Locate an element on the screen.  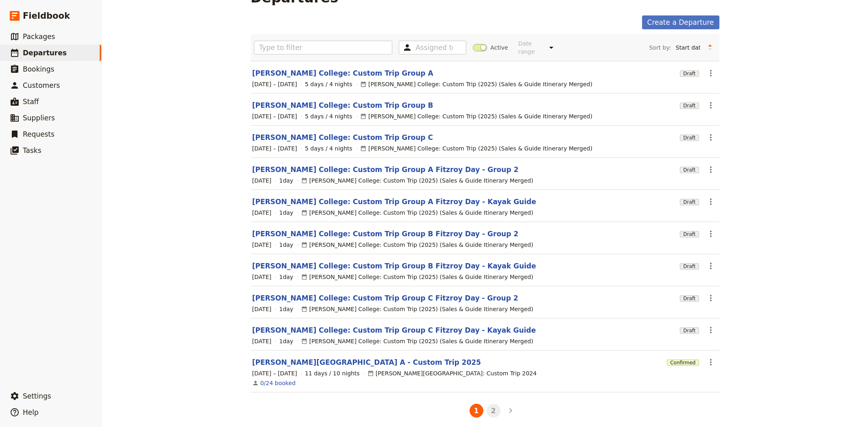
span: Help is located at coordinates (31, 413).